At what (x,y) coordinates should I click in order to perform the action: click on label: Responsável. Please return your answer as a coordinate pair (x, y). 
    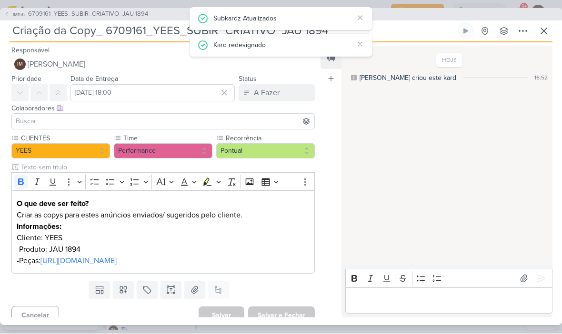
    Looking at the image, I should click on (30, 50).